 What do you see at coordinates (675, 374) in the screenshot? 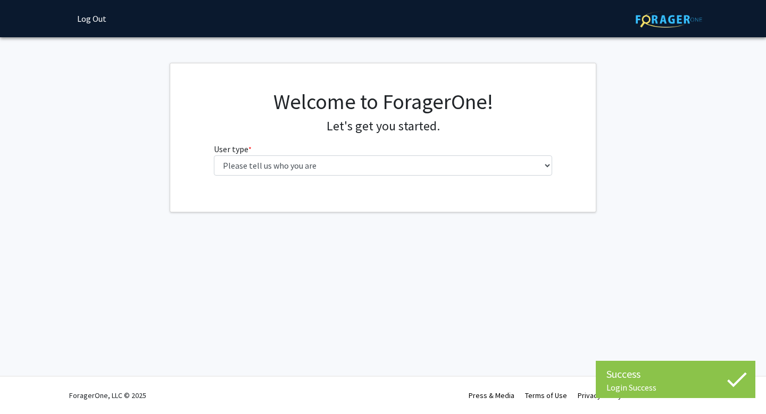
I see `div: Success` at bounding box center [675, 374].